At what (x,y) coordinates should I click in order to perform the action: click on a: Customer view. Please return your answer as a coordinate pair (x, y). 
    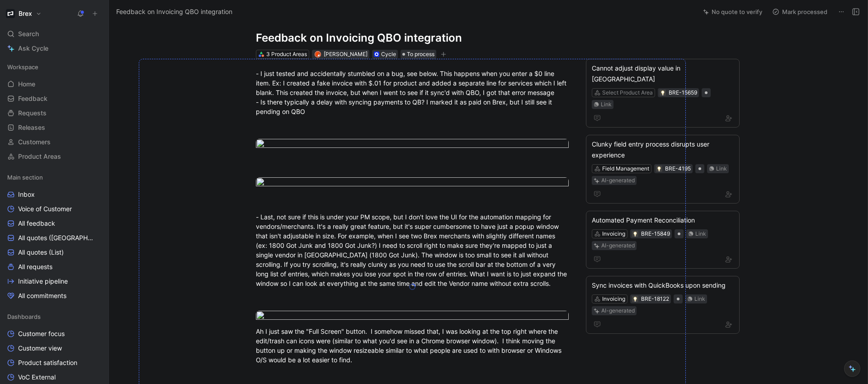
    Looking at the image, I should click on (54, 348).